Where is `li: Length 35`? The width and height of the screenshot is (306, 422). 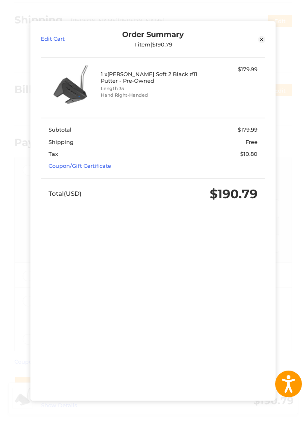
li: Length 35 is located at coordinates (152, 88).